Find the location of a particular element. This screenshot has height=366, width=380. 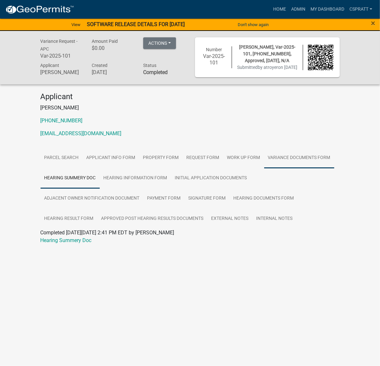

a: Hearing Documents Form is located at coordinates (264, 198).